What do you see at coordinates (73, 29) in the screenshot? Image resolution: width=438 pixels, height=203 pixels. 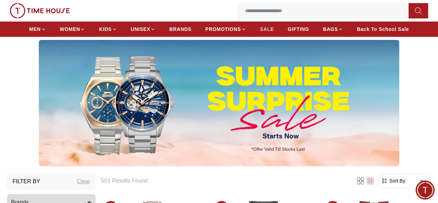 I see `a: WOMEN` at bounding box center [73, 29].